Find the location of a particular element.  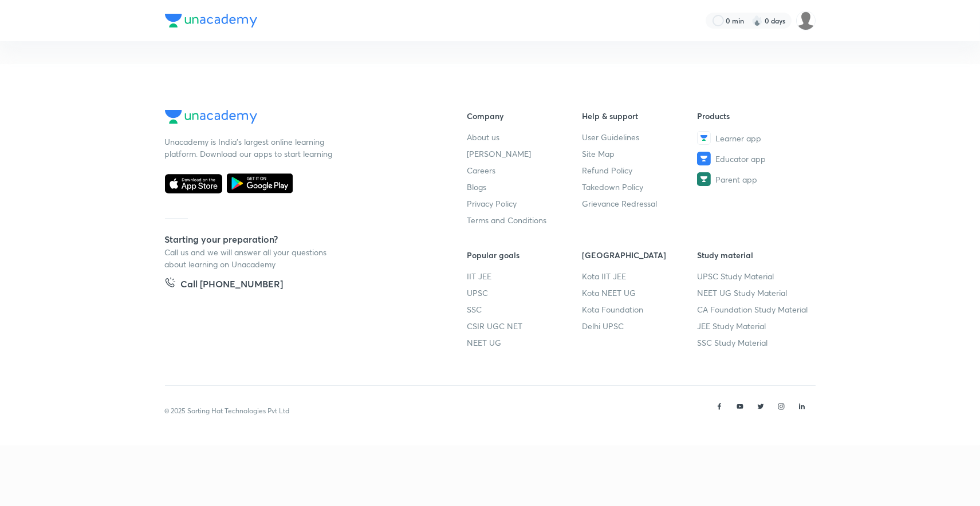

a: CSIR UGC NET is located at coordinates (525, 326).